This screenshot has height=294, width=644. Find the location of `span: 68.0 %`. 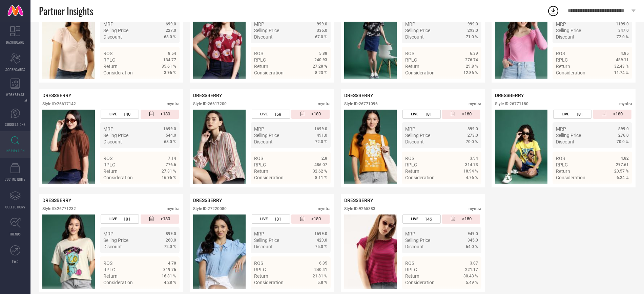

span: 68.0 % is located at coordinates (170, 37).